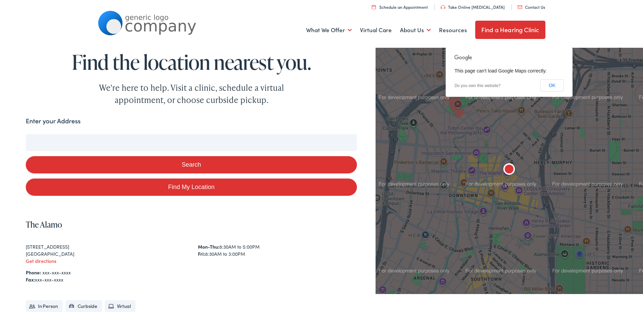 The image size is (643, 313). Describe the element at coordinates (191, 143) in the screenshot. I see `input: Enter your address or zip code` at that location.